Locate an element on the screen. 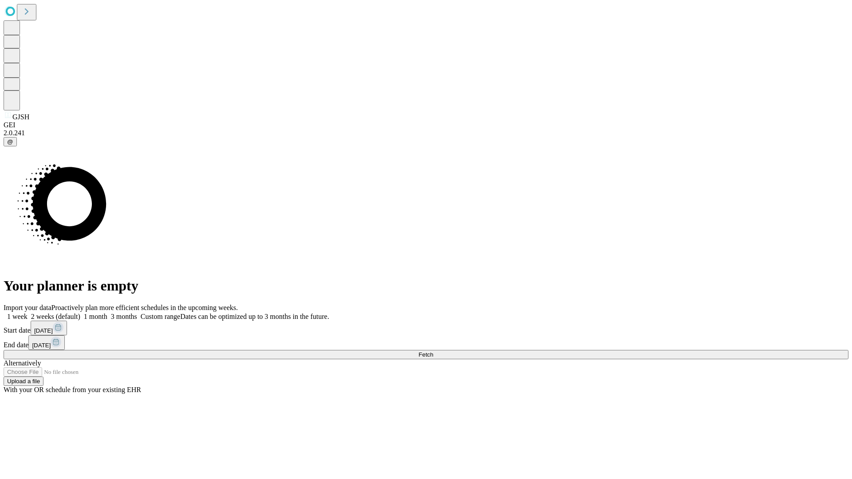 The width and height of the screenshot is (852, 479). span: Proactively plan more efficient schedules in the upcoming weeks. is located at coordinates (145, 308).